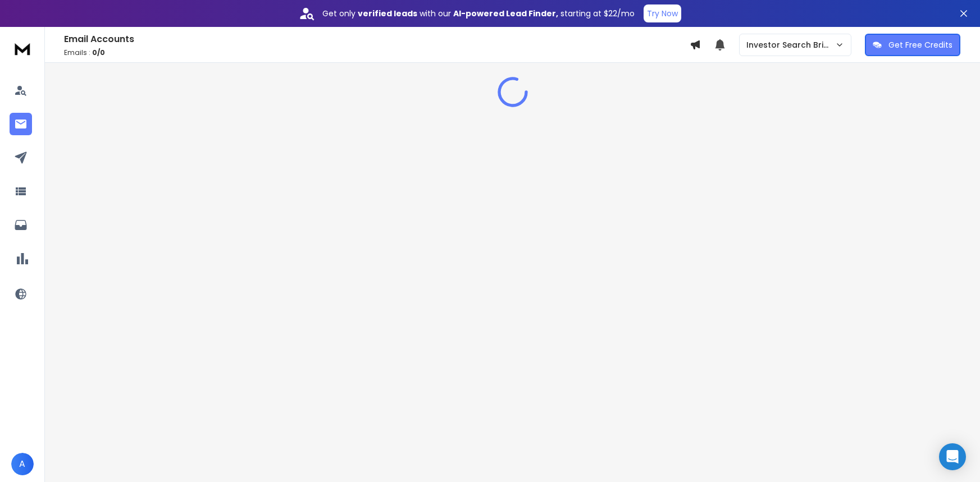 This screenshot has width=980, height=482. What do you see at coordinates (23, 464) in the screenshot?
I see `span: A` at bounding box center [23, 464].